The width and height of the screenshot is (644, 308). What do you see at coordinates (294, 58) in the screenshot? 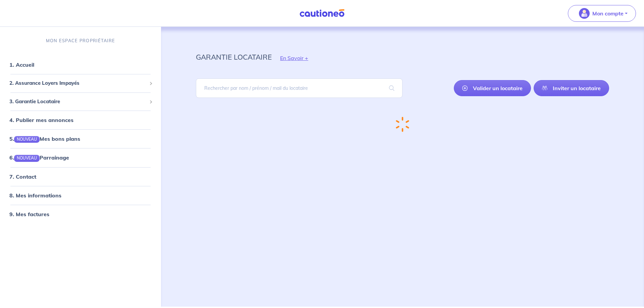
I see `button: En Savoir +` at bounding box center [294, 58].